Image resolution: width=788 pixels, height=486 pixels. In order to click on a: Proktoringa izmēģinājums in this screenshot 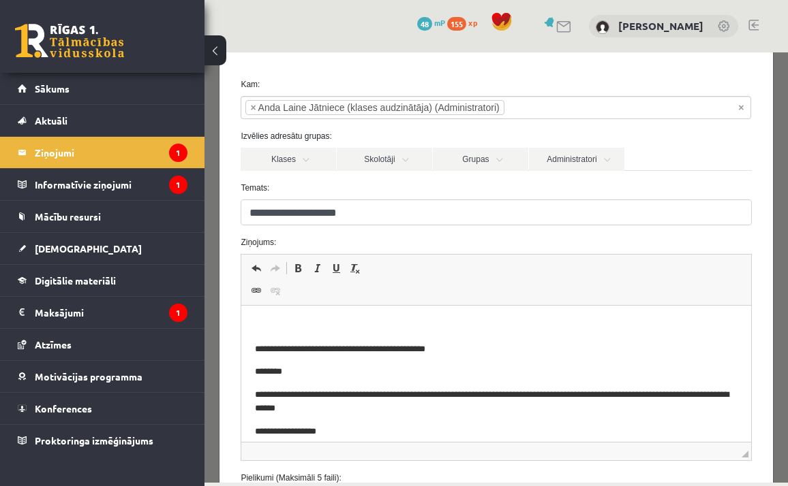, I will do `click(102, 441)`.